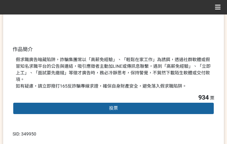  Describe the element at coordinates (204, 98) in the screenshot. I see `span: 934` at that location.